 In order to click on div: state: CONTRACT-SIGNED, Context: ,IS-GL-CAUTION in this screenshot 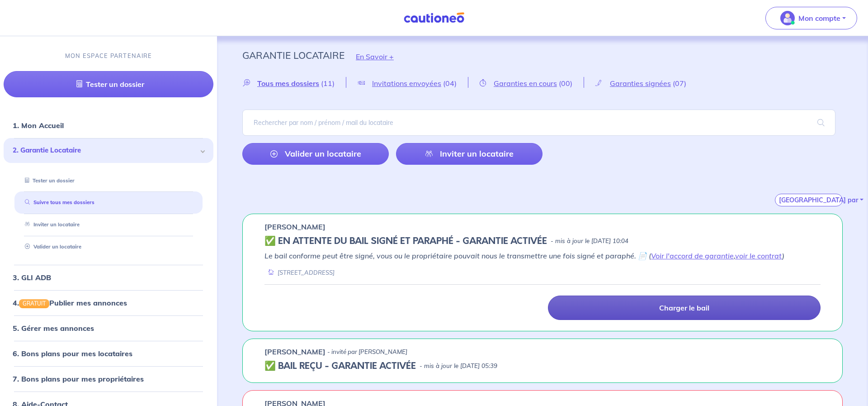, I will do `click(542, 241)`.